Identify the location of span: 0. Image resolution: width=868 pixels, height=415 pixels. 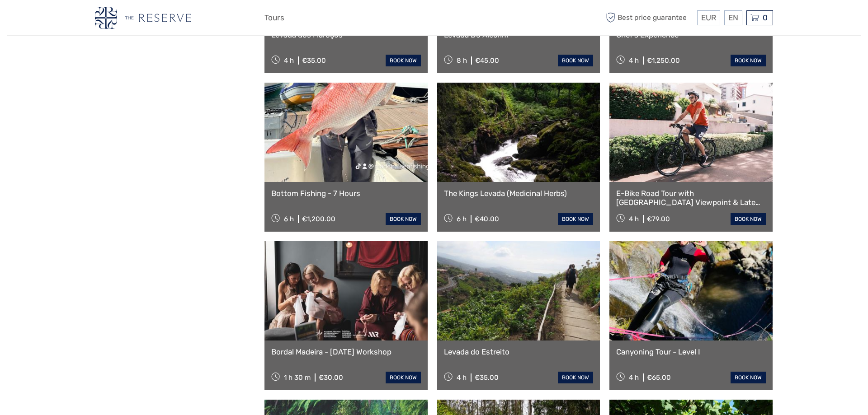
(765, 18).